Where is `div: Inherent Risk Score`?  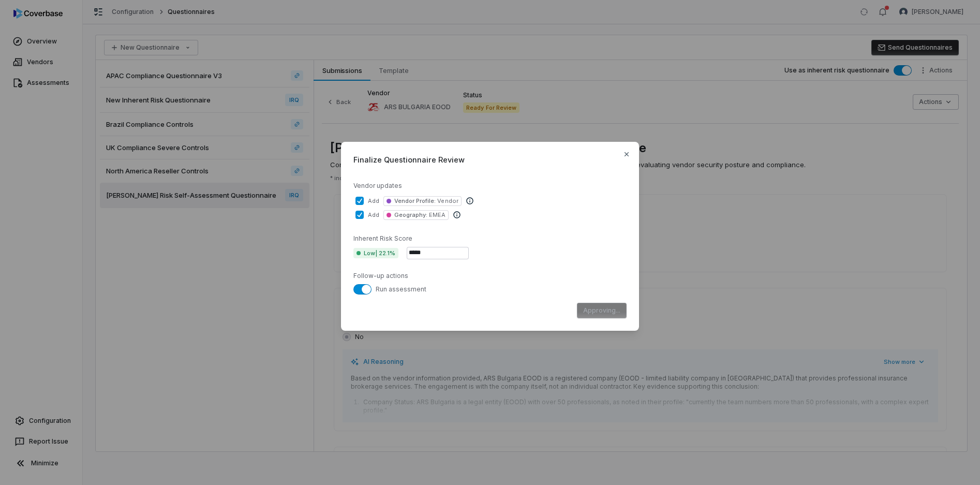 div: Inherent Risk Score is located at coordinates (490, 238).